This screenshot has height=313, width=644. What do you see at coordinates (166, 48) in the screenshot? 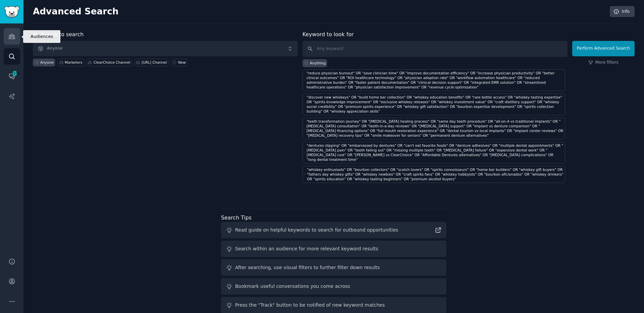
I see `button: Anyone` at bounding box center [166, 48].